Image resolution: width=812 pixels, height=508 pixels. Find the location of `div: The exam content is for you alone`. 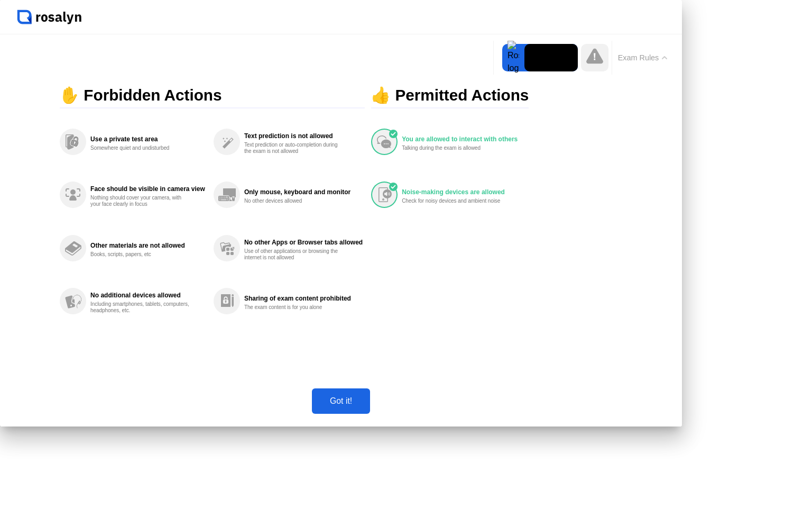

div: The exam content is for you alone is located at coordinates (294, 307).